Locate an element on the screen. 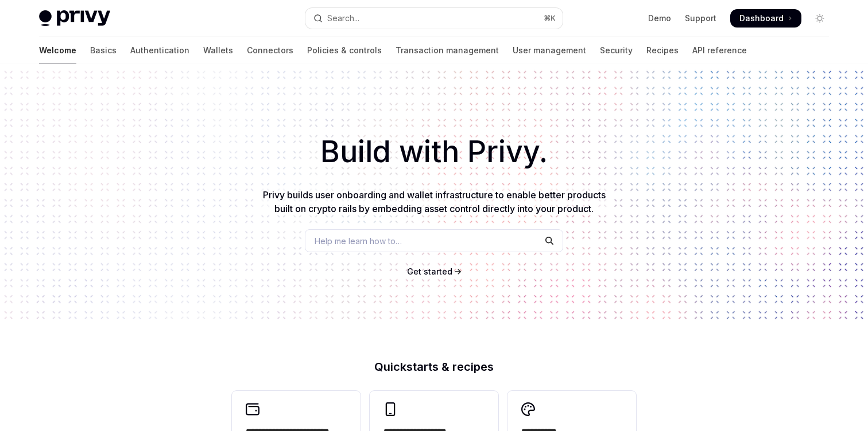  span: ⌘ K is located at coordinates (549, 18).